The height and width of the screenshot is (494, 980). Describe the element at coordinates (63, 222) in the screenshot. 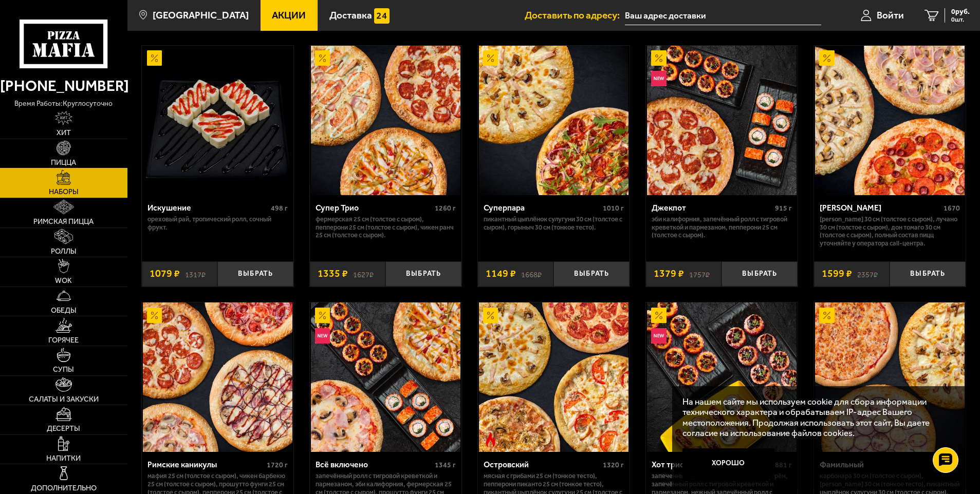

I see `span: Римская пицца` at that location.